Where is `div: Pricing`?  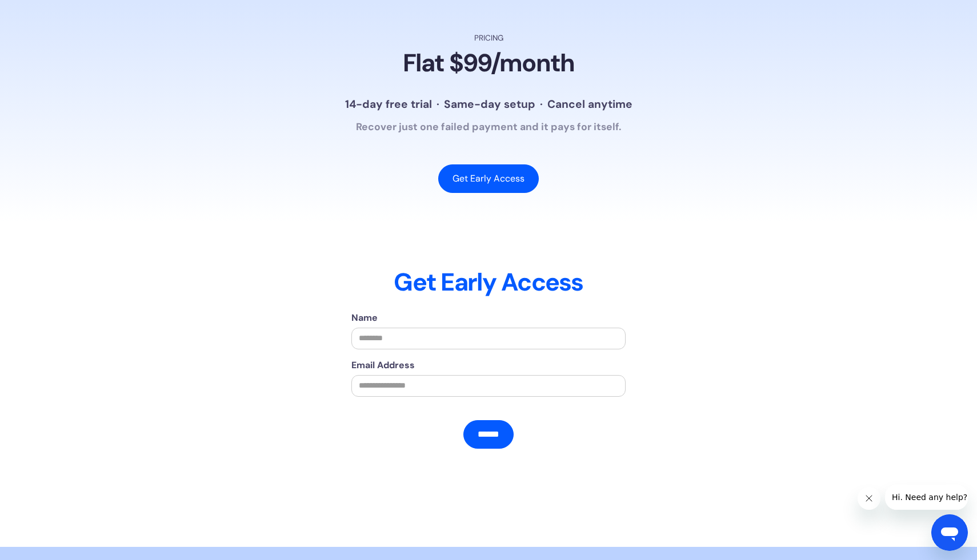 div: Pricing is located at coordinates (488, 39).